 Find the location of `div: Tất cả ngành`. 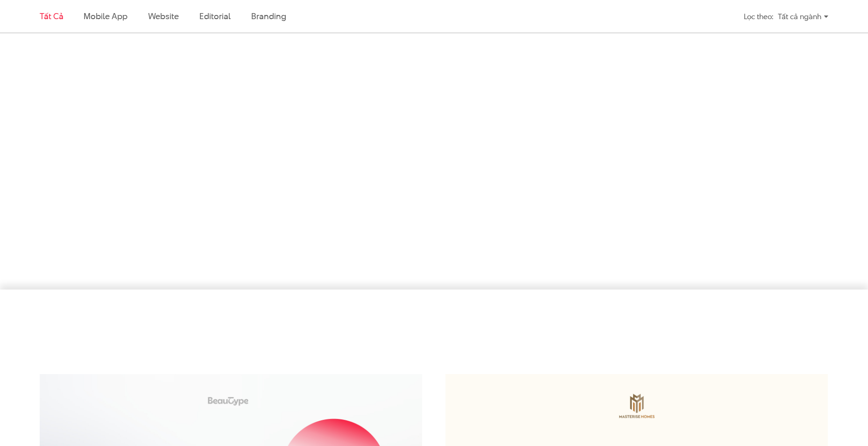

div: Tất cả ngành is located at coordinates (804, 16).